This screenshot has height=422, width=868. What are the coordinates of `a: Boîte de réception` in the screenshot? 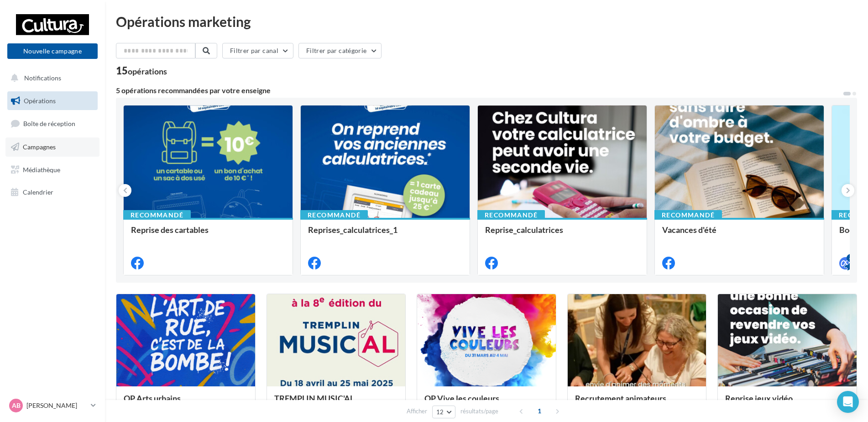 It's located at (53, 124).